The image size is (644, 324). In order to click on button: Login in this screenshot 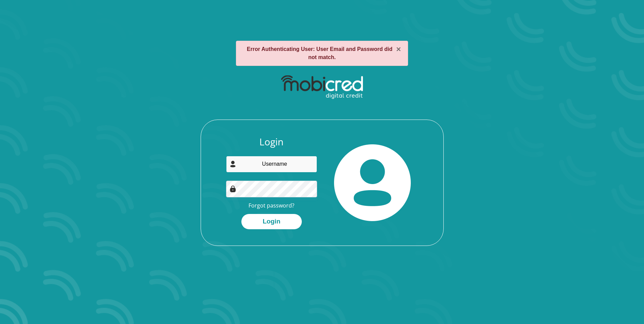, I will do `click(272, 221)`.